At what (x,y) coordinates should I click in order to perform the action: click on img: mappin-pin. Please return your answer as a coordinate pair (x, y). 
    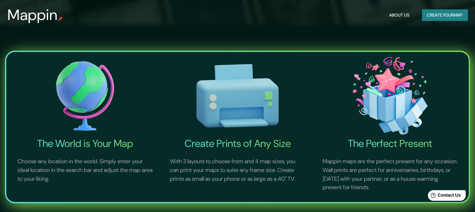
    Looking at the image, I should click on (60, 19).